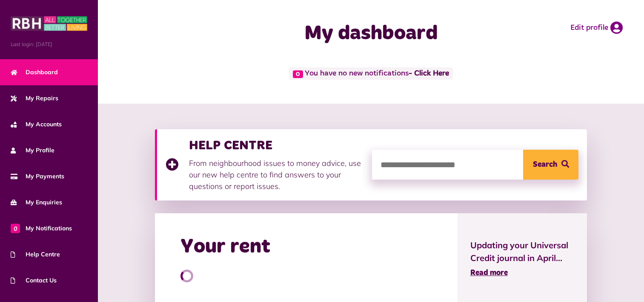 Image resolution: width=644 pixels, height=302 pixels. What do you see at coordinates (276, 174) in the screenshot?
I see `p: From neighbourhood issues to money advice, use our new help centre to find answers to your questi...` at bounding box center [276, 174].